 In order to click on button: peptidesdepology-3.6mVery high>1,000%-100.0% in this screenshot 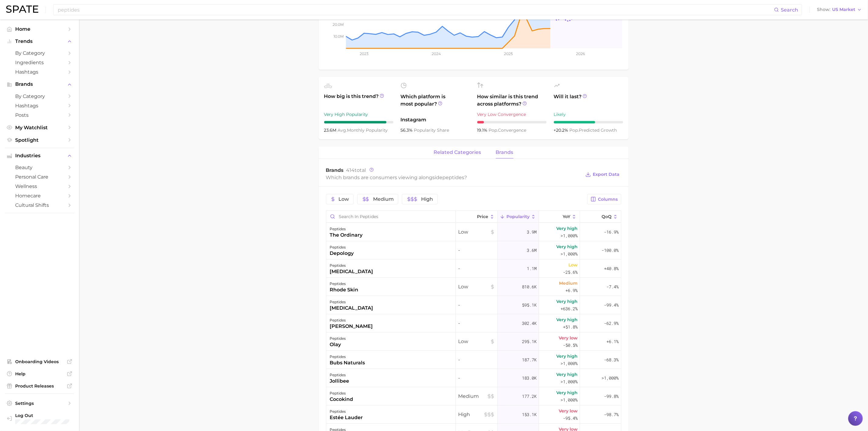, I will do `click(473, 250)`.